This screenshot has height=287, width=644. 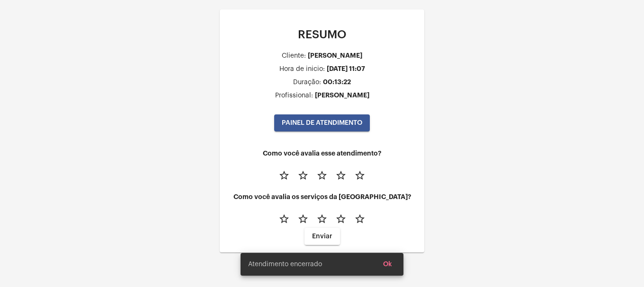 What do you see at coordinates (285, 264) in the screenshot?
I see `span: Atendimento encerrado` at bounding box center [285, 264].